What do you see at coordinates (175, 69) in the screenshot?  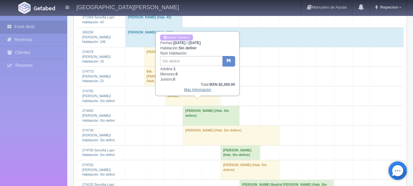 I see `b: 1` at bounding box center [175, 69].